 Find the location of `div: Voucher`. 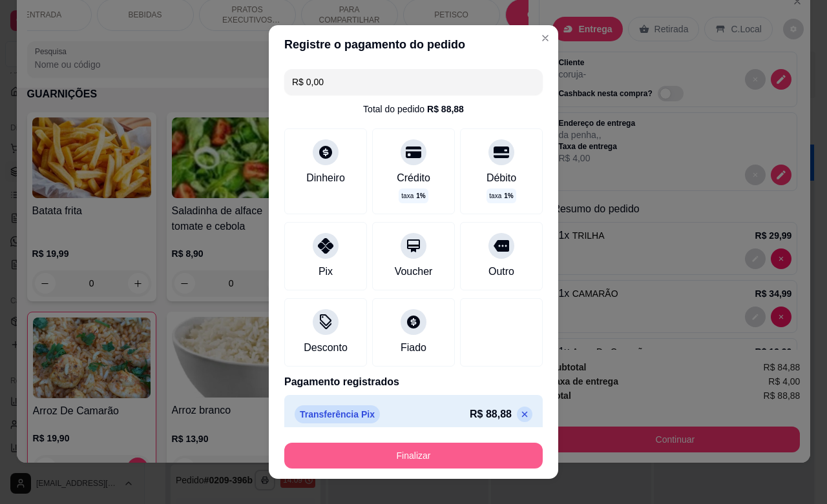

div: Voucher is located at coordinates (414, 272).